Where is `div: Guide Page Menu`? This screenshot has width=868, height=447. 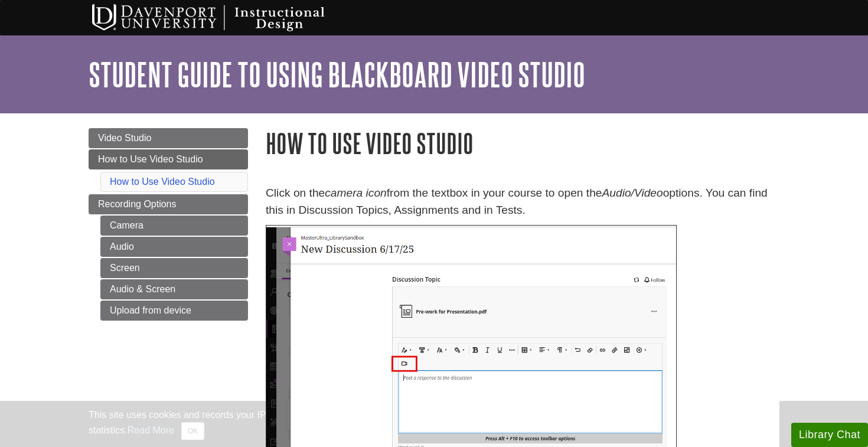
div: Guide Page Menu is located at coordinates (168, 224).